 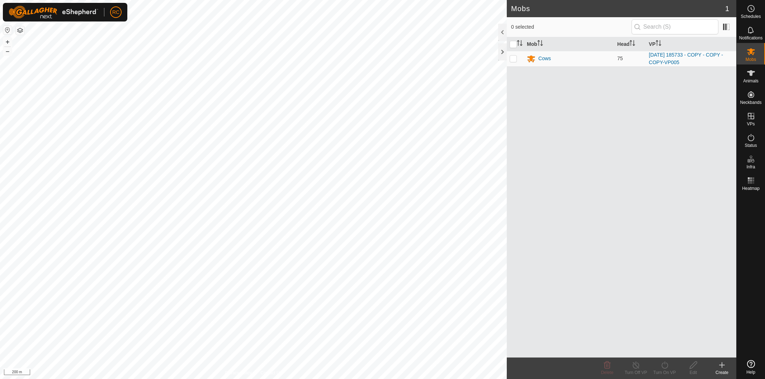 I want to click on span: Status, so click(x=750, y=146).